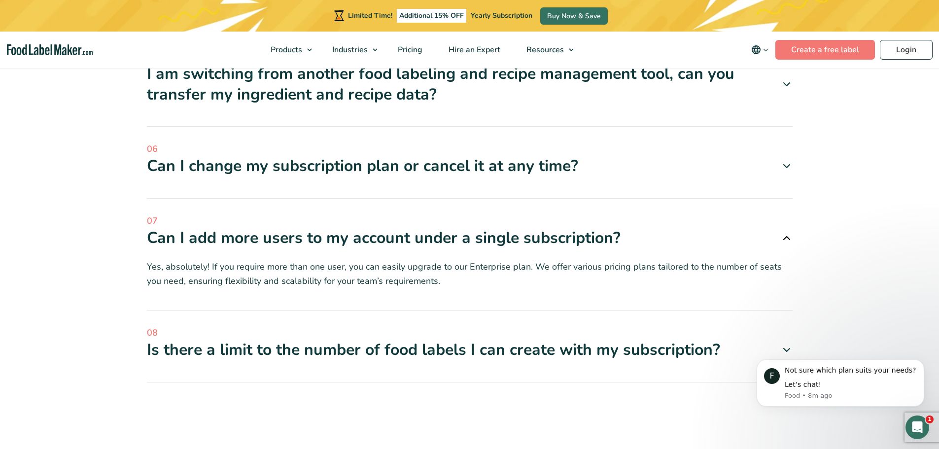 This screenshot has width=939, height=449. What do you see at coordinates (473, 50) in the screenshot?
I see `a: Hire an Expert` at bounding box center [473, 50].